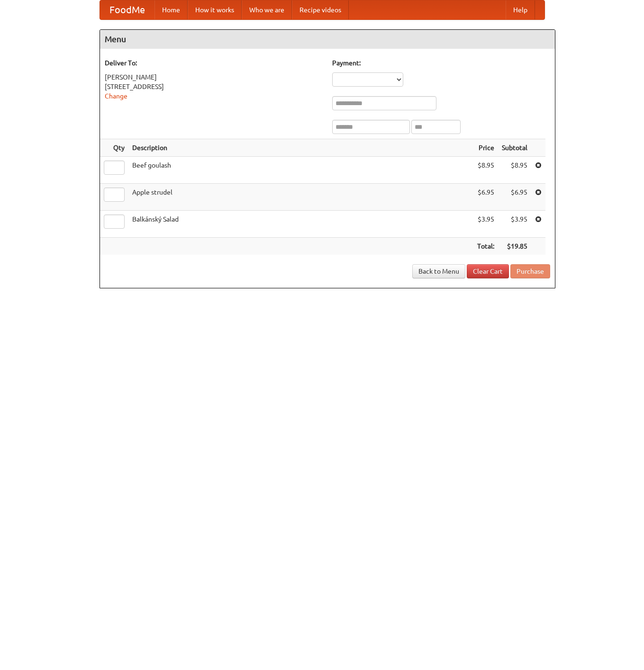 This screenshot has width=644, height=670. What do you see at coordinates (301, 170) in the screenshot?
I see `td: Beef goulash` at bounding box center [301, 170].